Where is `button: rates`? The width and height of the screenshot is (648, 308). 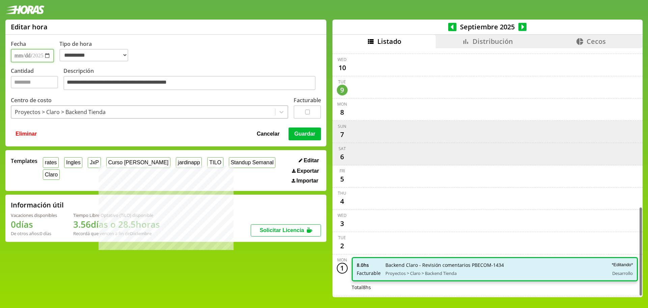 button: rates is located at coordinates (51, 162).